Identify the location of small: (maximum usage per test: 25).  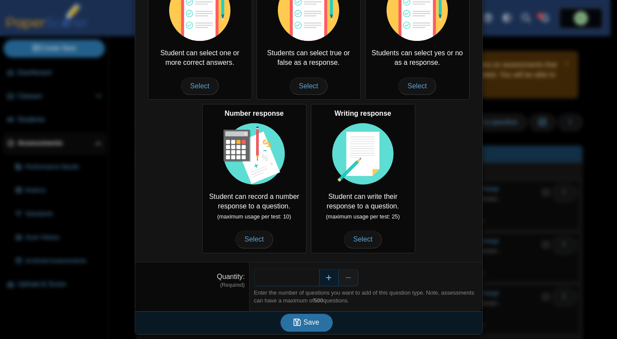
(363, 216).